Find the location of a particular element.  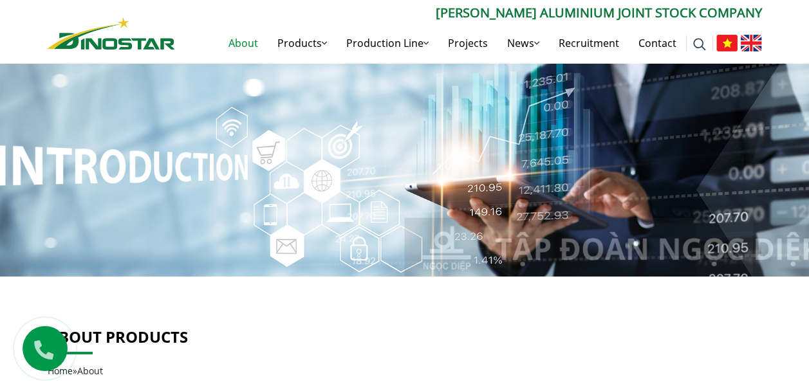

a: Contact is located at coordinates (657, 43).